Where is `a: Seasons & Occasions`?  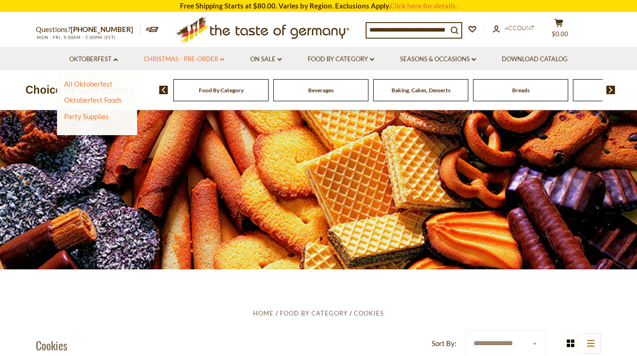 a: Seasons & Occasions is located at coordinates (438, 59).